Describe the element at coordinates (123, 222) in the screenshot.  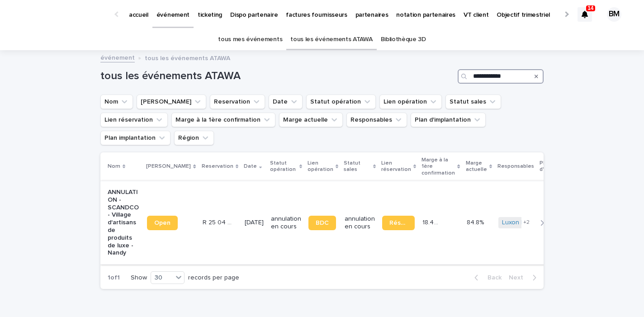
I see `p: ANNULATION - SCANDCO - Village d'artisans de produits de luxe - Nandy` at that location.